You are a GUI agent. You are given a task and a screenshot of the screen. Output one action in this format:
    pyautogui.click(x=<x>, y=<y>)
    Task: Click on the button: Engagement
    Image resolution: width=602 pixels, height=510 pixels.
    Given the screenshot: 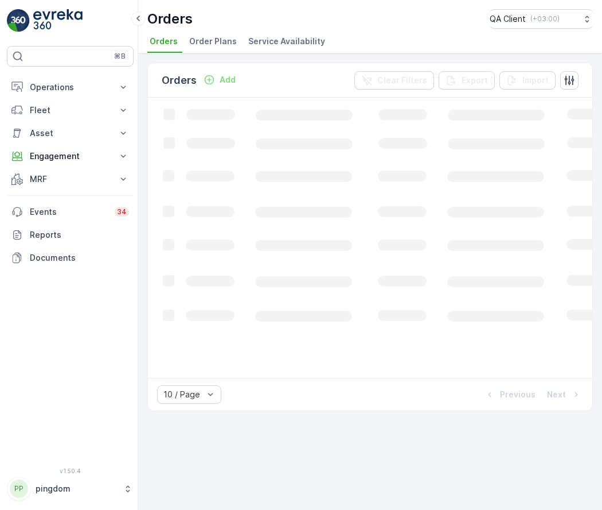 What is the action you would take?
    pyautogui.click(x=70, y=156)
    